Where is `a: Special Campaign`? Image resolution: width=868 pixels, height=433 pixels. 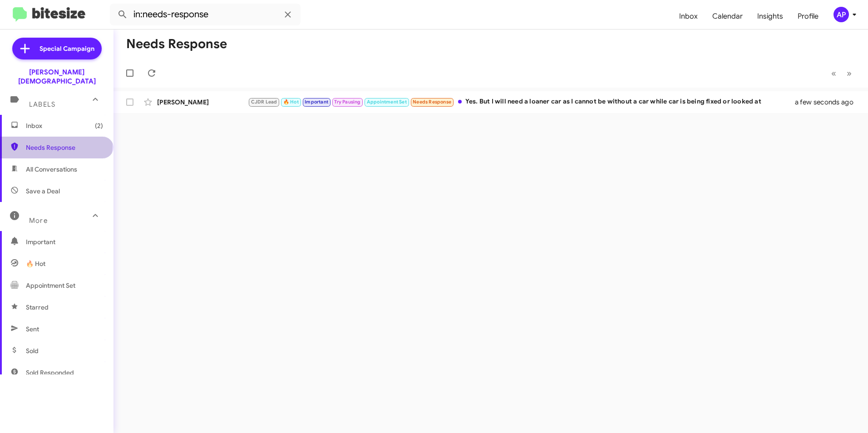
a: Special Campaign is located at coordinates (57, 49).